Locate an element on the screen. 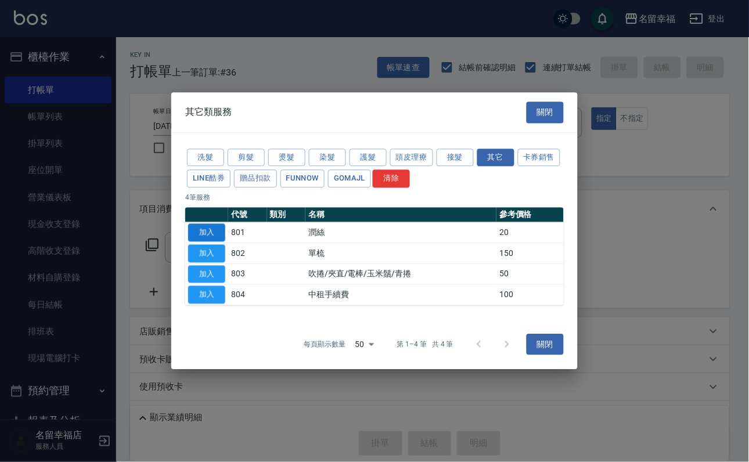 The width and height of the screenshot is (749, 462). button: 剪髮 is located at coordinates (246, 157).